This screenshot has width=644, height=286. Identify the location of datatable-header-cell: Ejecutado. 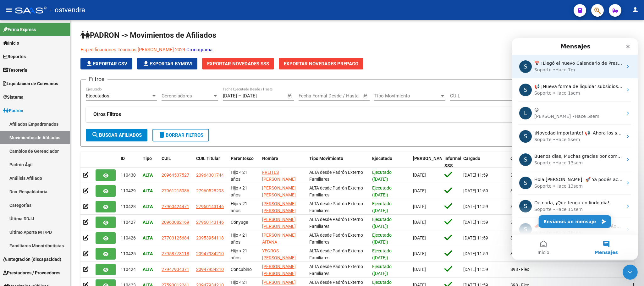
(390, 162).